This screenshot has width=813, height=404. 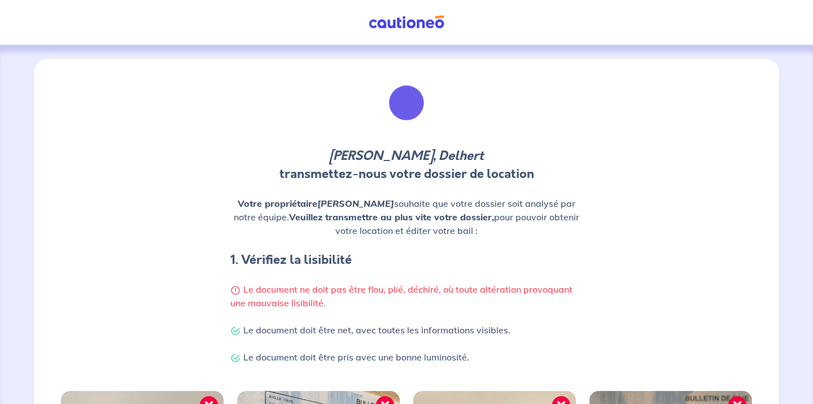 What do you see at coordinates (406, 217) in the screenshot?
I see `p: souhaite que votre dossier soit analysé par notre équipe. pour pouvoir obtenir votre location et ...` at bounding box center [406, 217].